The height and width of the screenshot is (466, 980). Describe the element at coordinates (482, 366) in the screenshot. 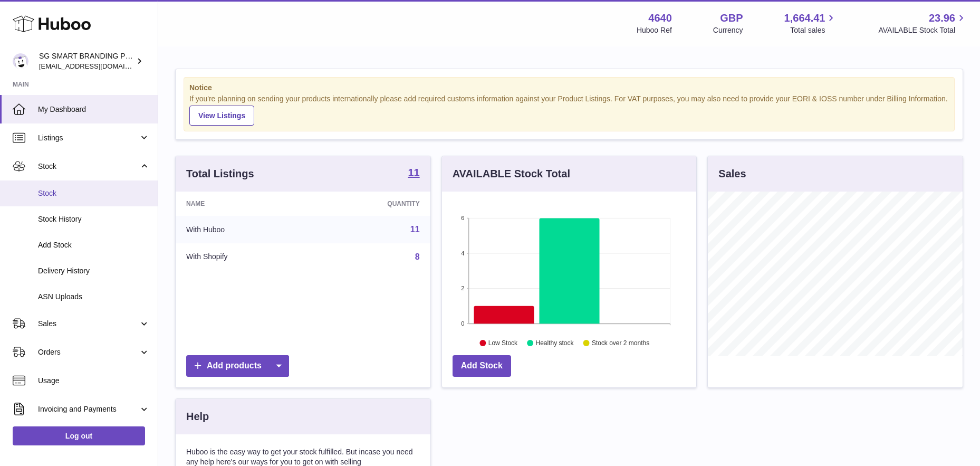

I see `a: Add Stock` at that location.